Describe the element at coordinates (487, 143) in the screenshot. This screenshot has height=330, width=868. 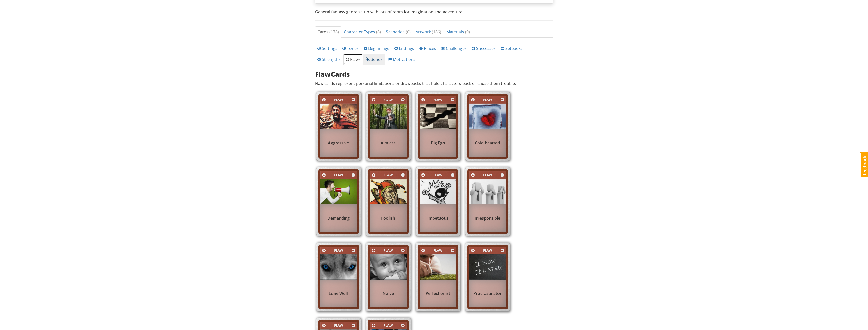
I see `div: Cold-hearted` at that location.